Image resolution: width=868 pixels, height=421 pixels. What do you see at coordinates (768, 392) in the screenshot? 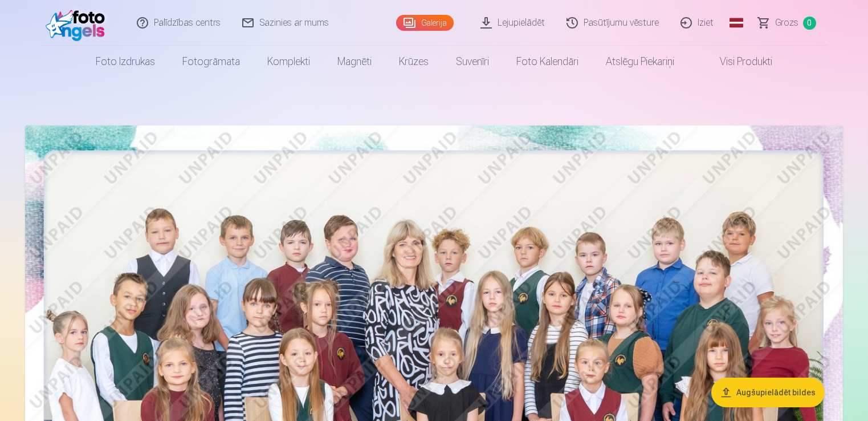
I see `button: Augšupielādēt bildes` at bounding box center [768, 392].